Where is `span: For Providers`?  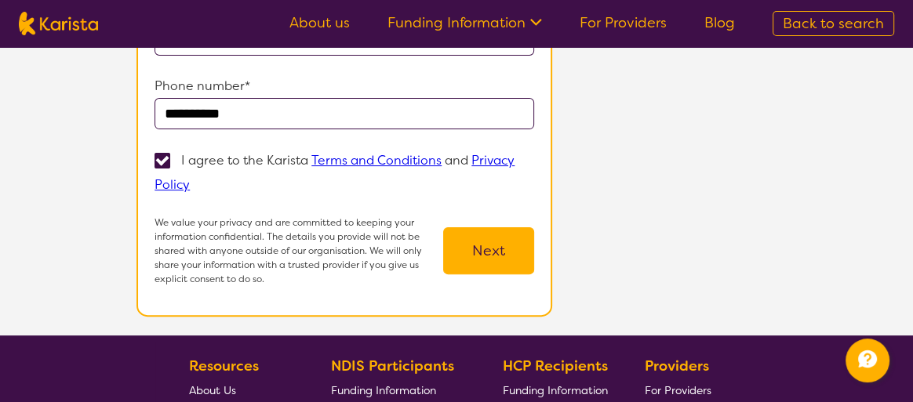 span: For Providers is located at coordinates (678, 391).